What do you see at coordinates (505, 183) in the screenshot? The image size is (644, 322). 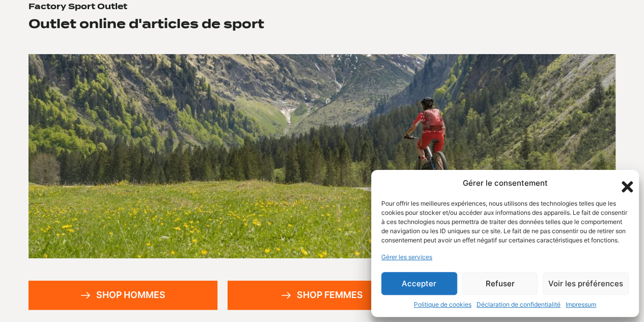 I see `div: Gérer le consentement` at bounding box center [505, 183].